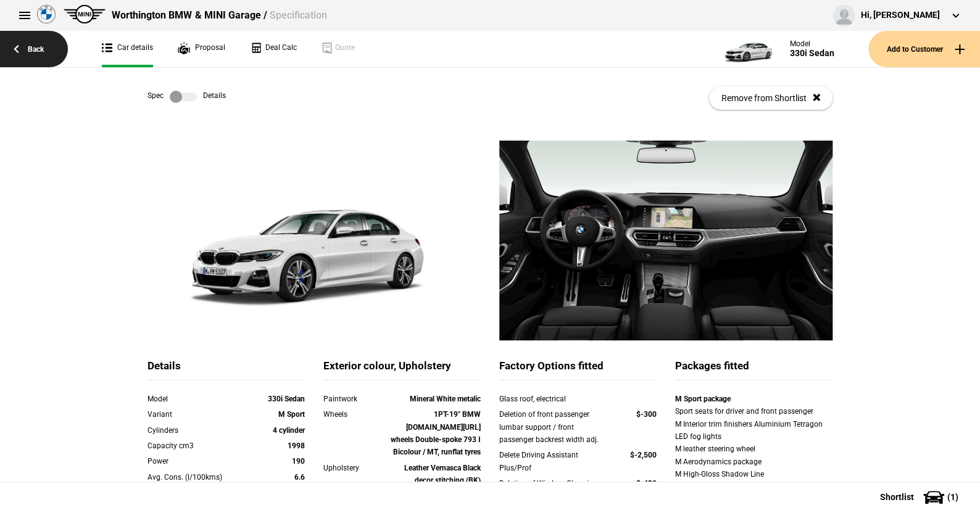 The height and width of the screenshot is (513, 980). I want to click on div: Worthington BMW & MINI Garage /, so click(219, 16).